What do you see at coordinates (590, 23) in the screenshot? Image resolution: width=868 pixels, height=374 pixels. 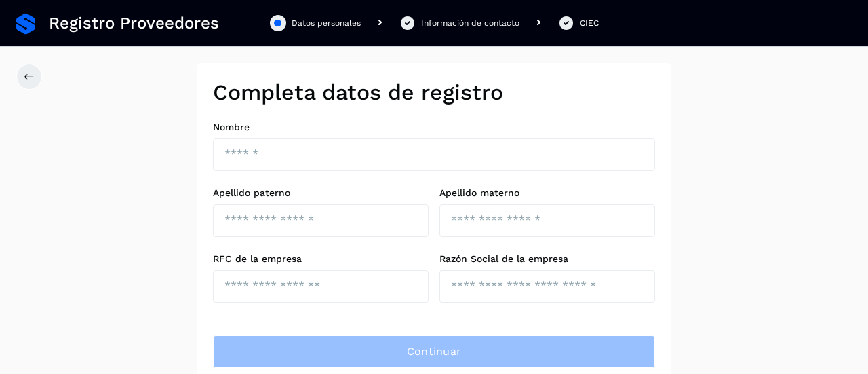 I see `div: CIEC` at bounding box center [590, 23].